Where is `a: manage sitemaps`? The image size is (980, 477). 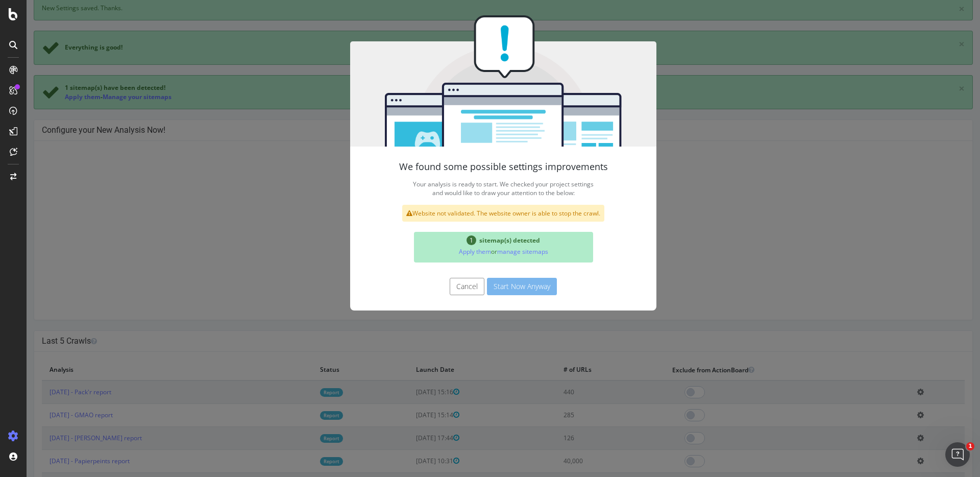
a: manage sitemaps is located at coordinates (496, 252).